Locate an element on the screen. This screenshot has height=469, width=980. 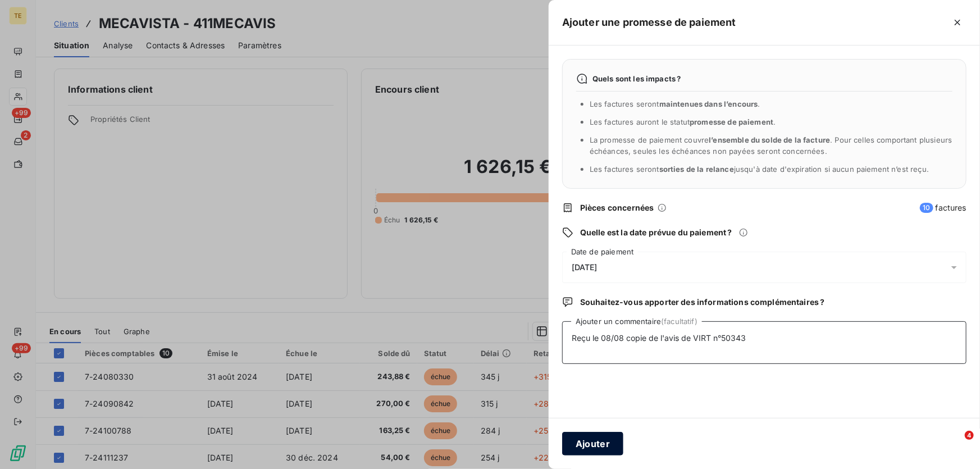
textarea: Reçu le 08/08 copie de l'avis de VIRT n°50343 is located at coordinates (764, 342).